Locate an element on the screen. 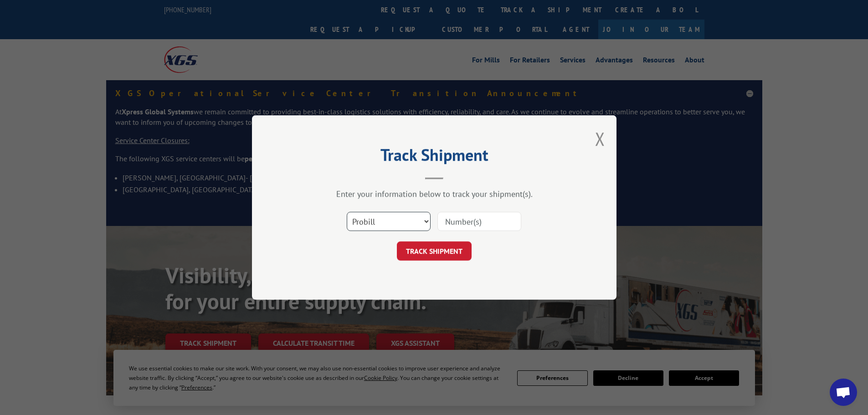 Image resolution: width=868 pixels, height=415 pixels. div: Enter your information below to track your shipment(s). is located at coordinates (434, 193).